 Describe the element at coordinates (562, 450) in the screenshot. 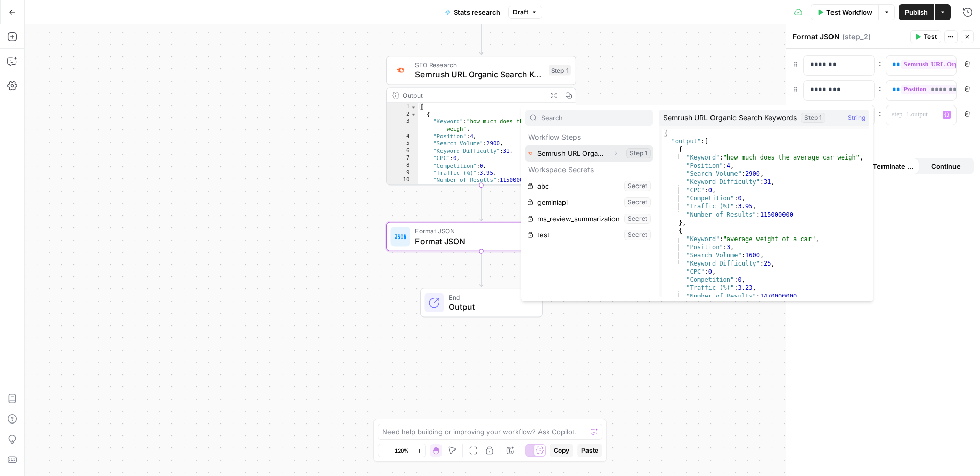

I see `button: Copy` at that location.